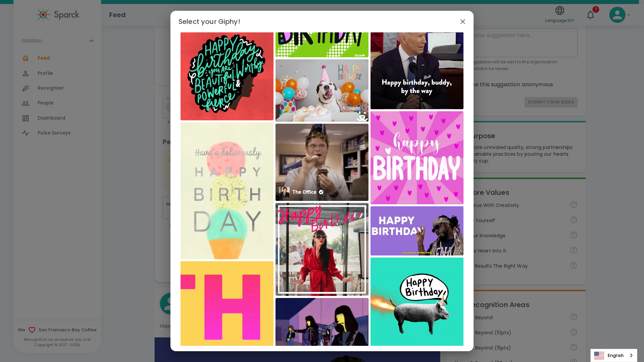  What do you see at coordinates (417, 158) in the screenshot?
I see `img: Text gif. The text, "Happy Birthday," is written in white and is surrounded by pink hearts.` at bounding box center [417, 158].